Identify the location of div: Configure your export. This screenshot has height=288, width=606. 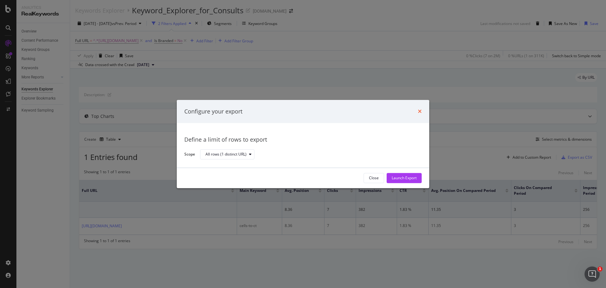
(213, 111).